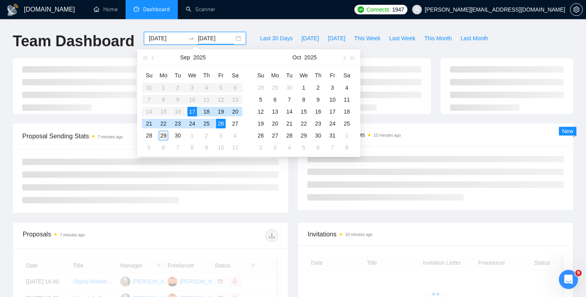  What do you see at coordinates (13, 10) in the screenshot?
I see `img: logo` at bounding box center [13, 10].